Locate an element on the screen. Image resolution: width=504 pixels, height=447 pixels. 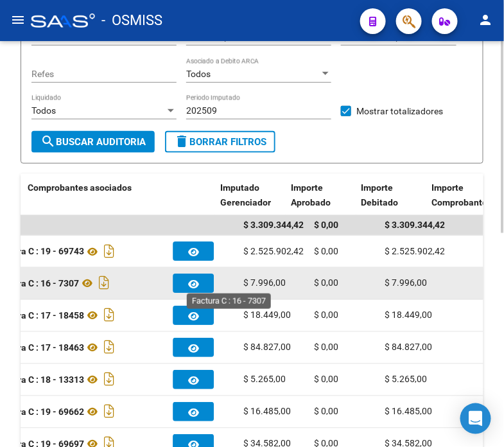
button: Buscar Auditoria is located at coordinates (93, 142).